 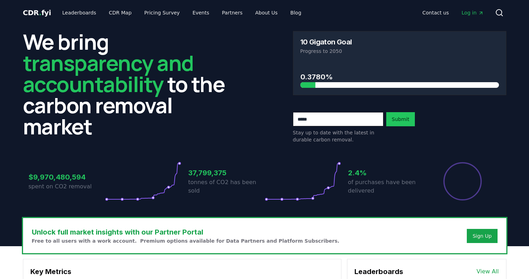 I want to click on p: Progress to 2050, so click(x=399, y=51).